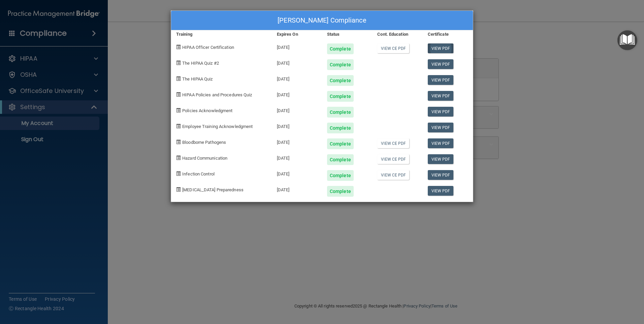 This screenshot has height=324, width=644. What do you see at coordinates (207, 111) in the screenshot?
I see `span: Policies Acknowledgment` at bounding box center [207, 111].